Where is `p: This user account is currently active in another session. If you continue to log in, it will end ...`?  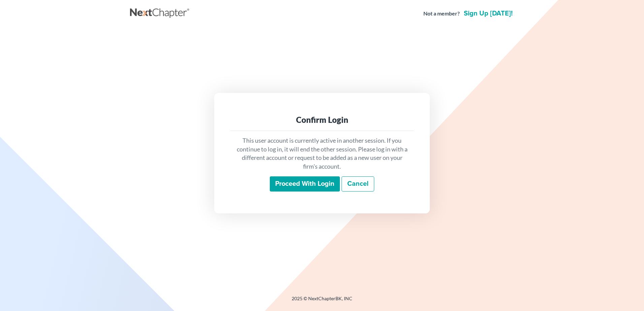
p: This user account is currently active in another session. If you continue to log in, it will end ... is located at coordinates (322, 153).